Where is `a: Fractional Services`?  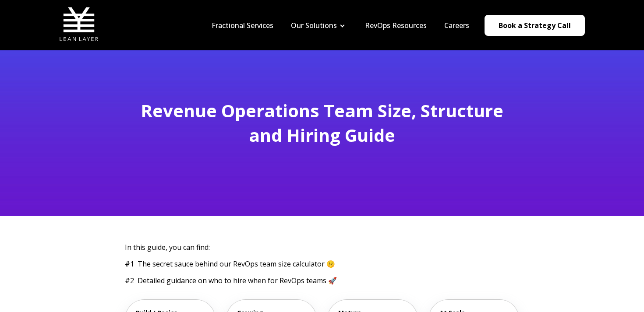
a: Fractional Services is located at coordinates (242, 25).